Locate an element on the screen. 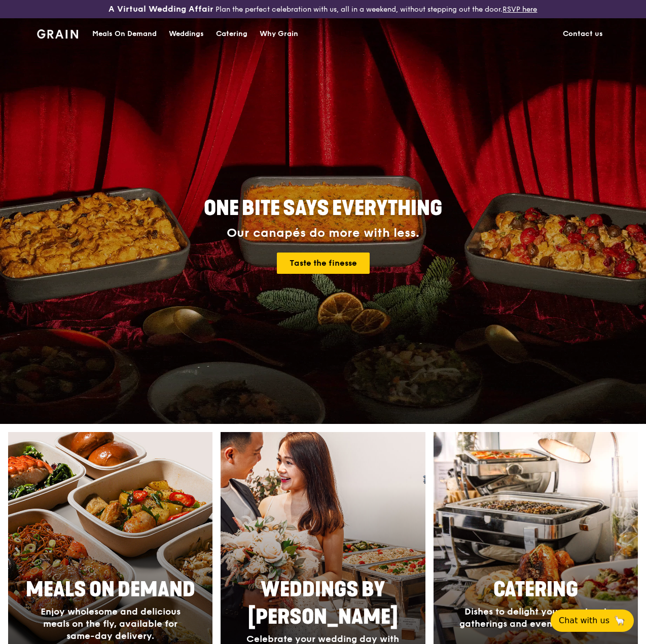 This screenshot has width=646, height=644. a: Weddings is located at coordinates (186, 34).